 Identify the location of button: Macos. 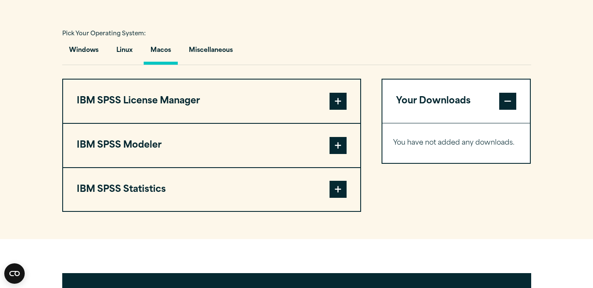
(161, 52).